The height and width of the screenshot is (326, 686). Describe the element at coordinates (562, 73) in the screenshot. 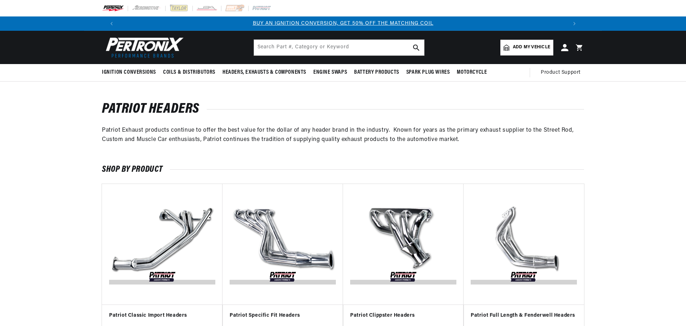

I see `summary: Product Support` at that location.